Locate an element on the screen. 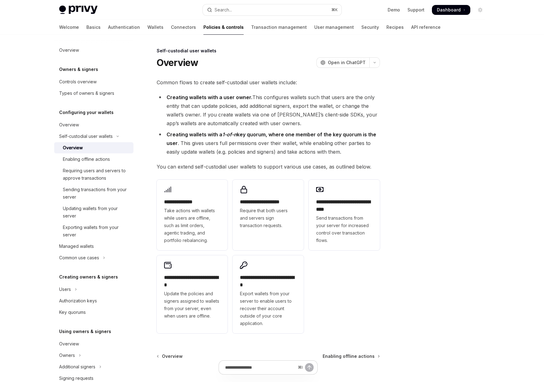 This screenshot has width=544, height=382. span: Require that both users and servers sign transaction requests. is located at coordinates (268, 218).